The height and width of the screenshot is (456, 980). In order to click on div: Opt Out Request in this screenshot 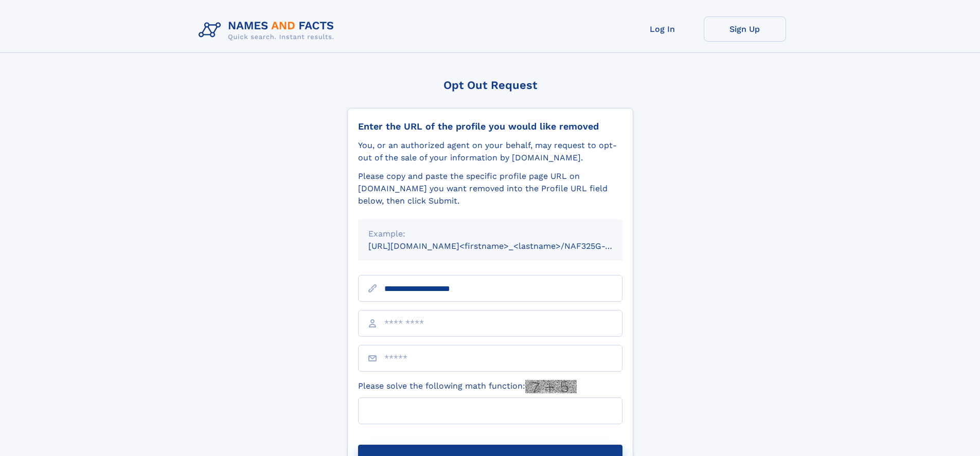, I will do `click(490, 85)`.